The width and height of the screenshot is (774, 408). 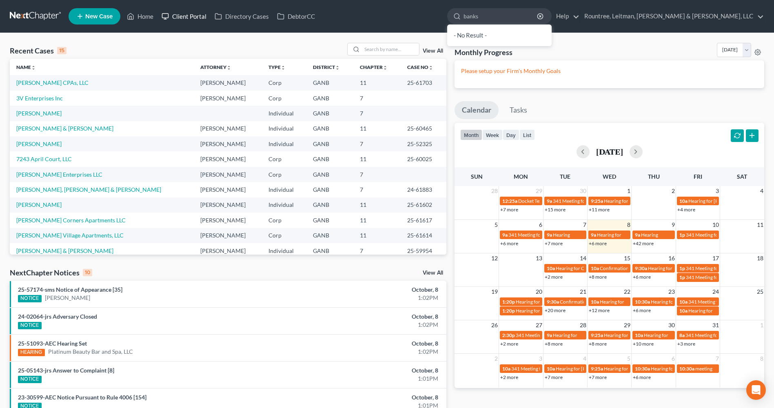 What do you see at coordinates (509, 311) in the screenshot?
I see `span: 1:20p` at bounding box center [509, 311].